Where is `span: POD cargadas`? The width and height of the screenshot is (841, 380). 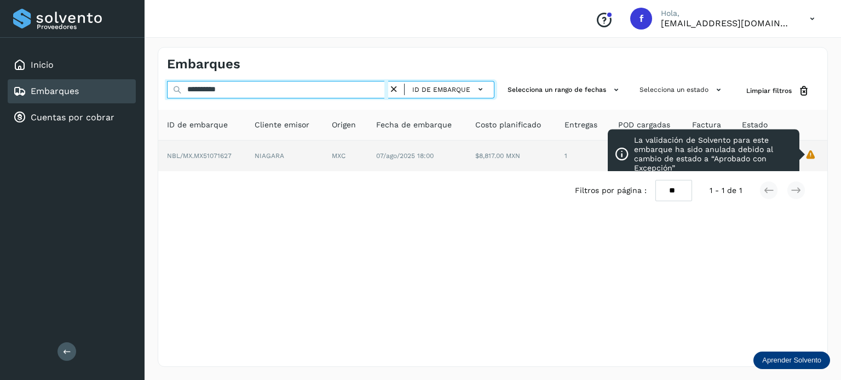
span: POD cargadas is located at coordinates (644, 125).